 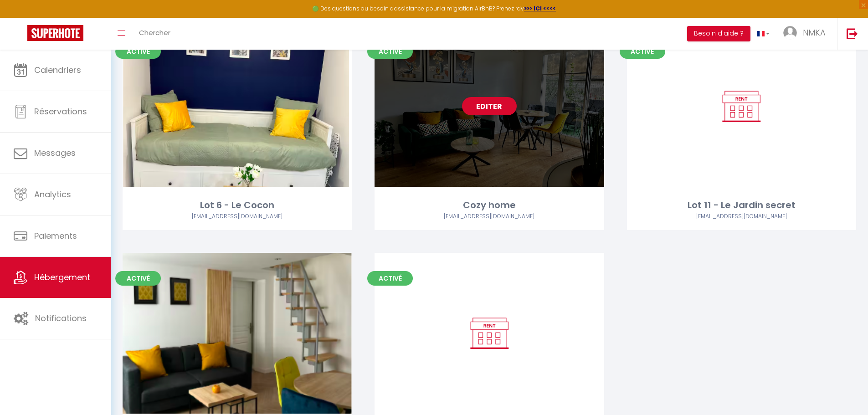 I want to click on span: Paiements, so click(x=56, y=236).